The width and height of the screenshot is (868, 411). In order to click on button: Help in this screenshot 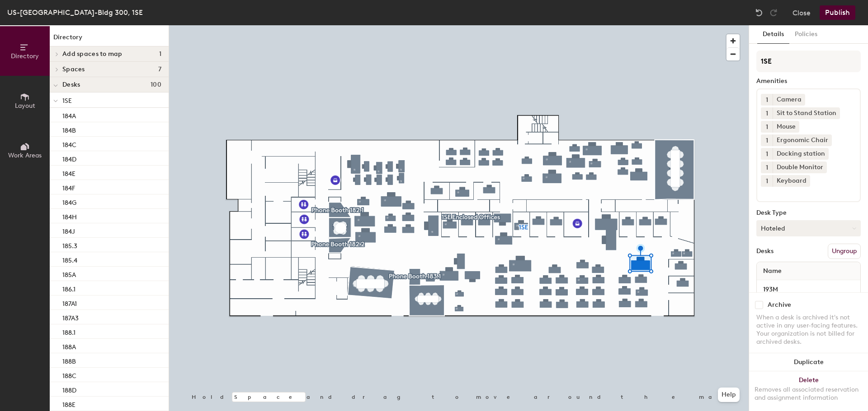, I will do `click(729, 395)`.